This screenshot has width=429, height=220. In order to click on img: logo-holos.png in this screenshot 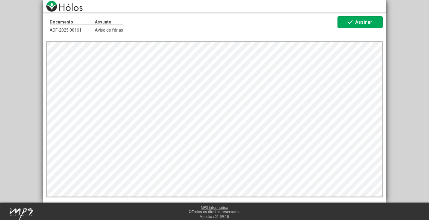, I will do `click(64, 6)`.